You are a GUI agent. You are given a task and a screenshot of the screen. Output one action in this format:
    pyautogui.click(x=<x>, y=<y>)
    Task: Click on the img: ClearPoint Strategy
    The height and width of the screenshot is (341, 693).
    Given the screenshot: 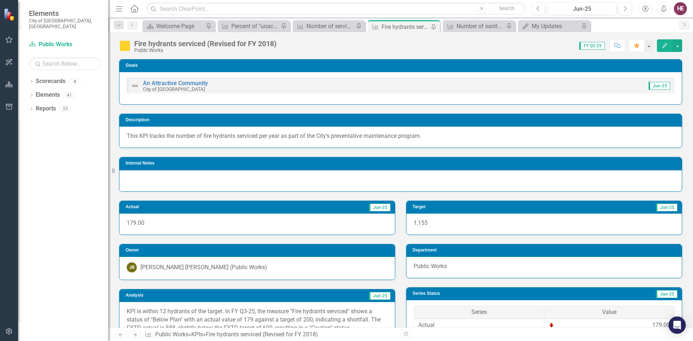 What is the action you would take?
    pyautogui.click(x=10, y=14)
    